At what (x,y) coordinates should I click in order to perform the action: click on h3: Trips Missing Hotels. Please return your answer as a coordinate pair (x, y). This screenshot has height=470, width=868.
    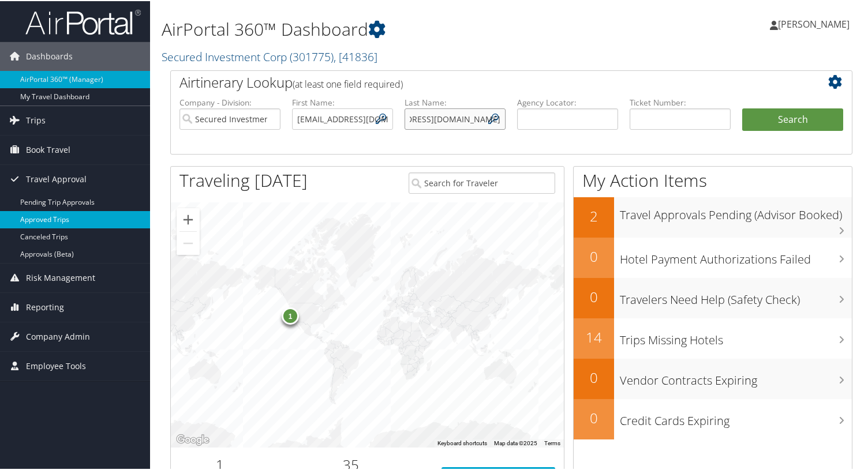
    Looking at the image, I should click on (736, 336).